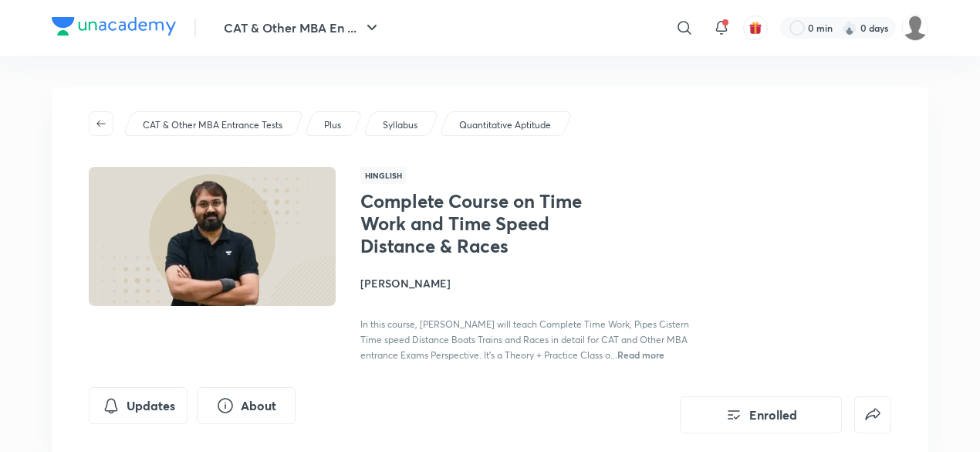  Describe the element at coordinates (113, 26) in the screenshot. I see `img: Company Logo` at that location.